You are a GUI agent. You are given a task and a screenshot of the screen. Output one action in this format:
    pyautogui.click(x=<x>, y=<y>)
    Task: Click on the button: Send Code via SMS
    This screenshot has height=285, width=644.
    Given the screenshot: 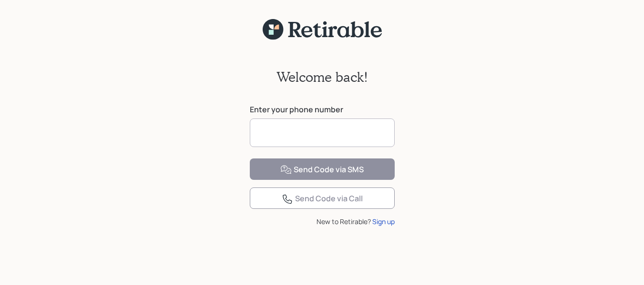 What is the action you would take?
    pyautogui.click(x=322, y=169)
    